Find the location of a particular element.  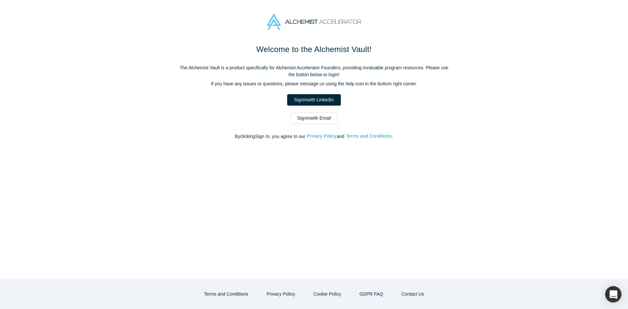

p: The Alchemist Vault is a product specifically for Alchemist Accelerator Founders, providing inval... is located at coordinates (314, 71).